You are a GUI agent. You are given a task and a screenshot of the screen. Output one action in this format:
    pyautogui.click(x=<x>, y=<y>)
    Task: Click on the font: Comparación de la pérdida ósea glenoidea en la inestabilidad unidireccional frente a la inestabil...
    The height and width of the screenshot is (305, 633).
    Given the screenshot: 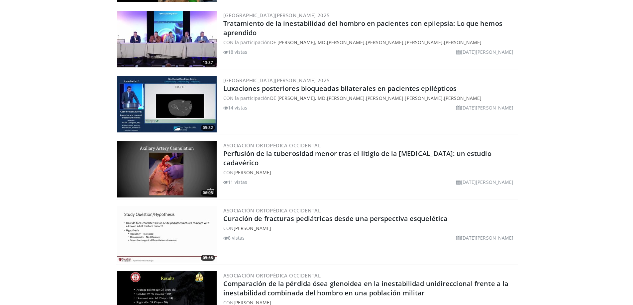 What is the action you would take?
    pyautogui.click(x=366, y=288)
    